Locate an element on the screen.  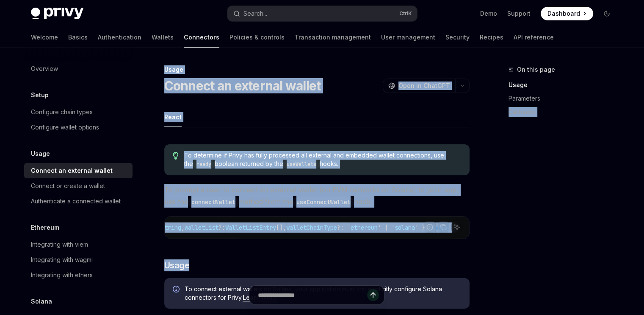
button: Open in ChatGPT is located at coordinates (419, 86).